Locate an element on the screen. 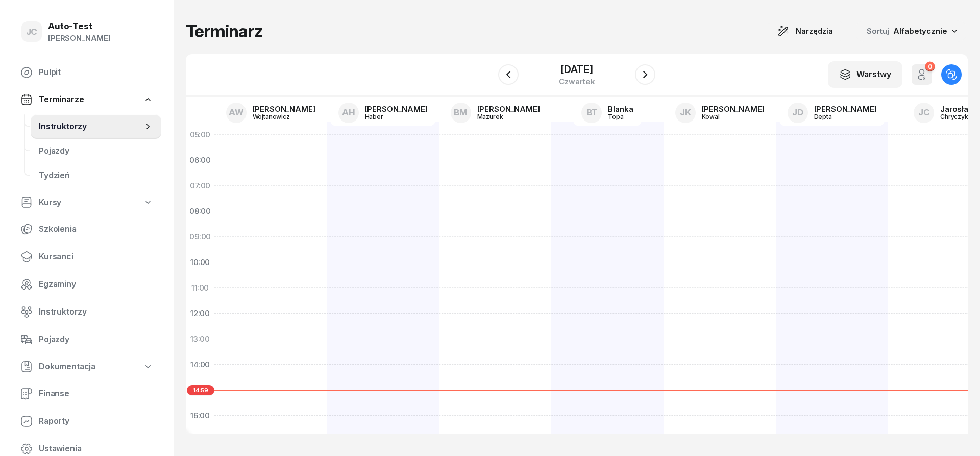 The image size is (980, 456). div: 17:00 is located at coordinates (200, 441).